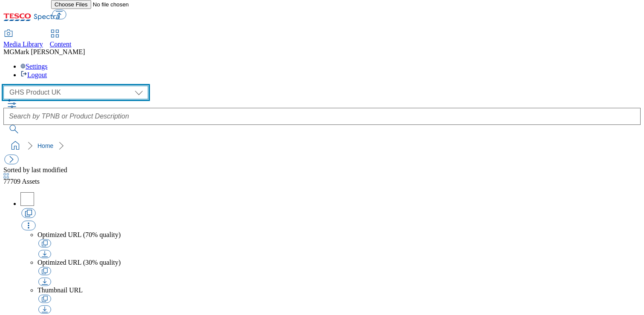 The width and height of the screenshot is (644, 315). What do you see at coordinates (60, 290) in the screenshot?
I see `span: Thumbnail URL` at bounding box center [60, 290].